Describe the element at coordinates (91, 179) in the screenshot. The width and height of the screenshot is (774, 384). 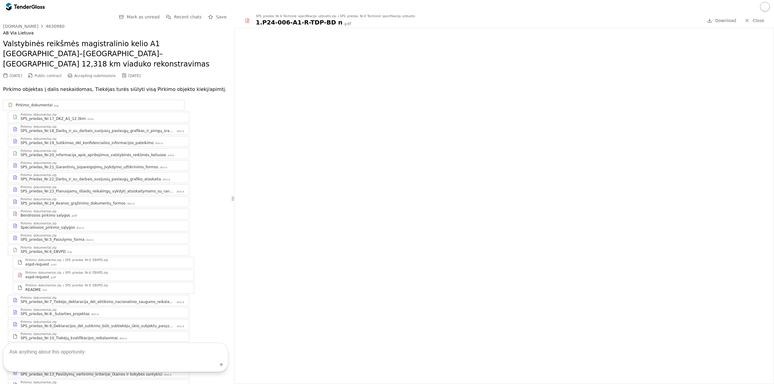
I see `div: SPS_Priedas_Nr.22_Darbų_ir_su_darbais_susijusių_paslaugų_grafiko_ataskaita` at that location.